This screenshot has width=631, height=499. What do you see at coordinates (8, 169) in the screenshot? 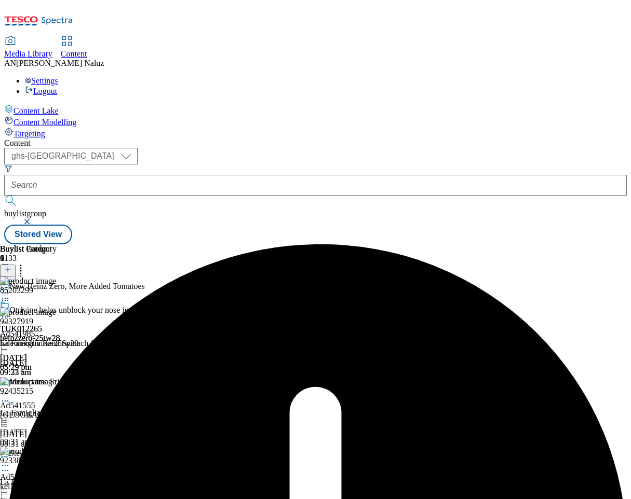
I see `svg: Search Filters` at bounding box center [8, 169].